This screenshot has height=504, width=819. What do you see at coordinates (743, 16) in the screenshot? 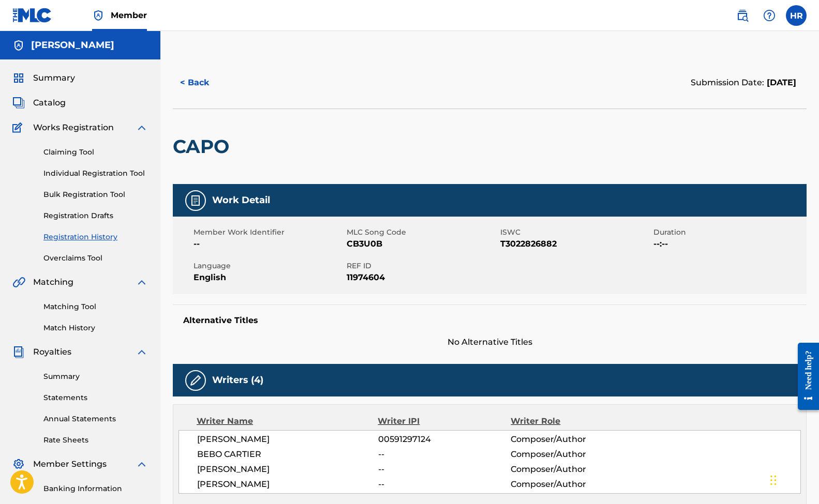
I see `a: Public Search` at bounding box center [743, 16].